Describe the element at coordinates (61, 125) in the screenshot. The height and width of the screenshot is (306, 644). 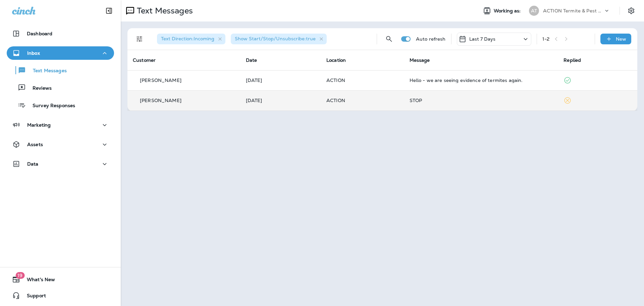
I see `button: Marketing` at that location.